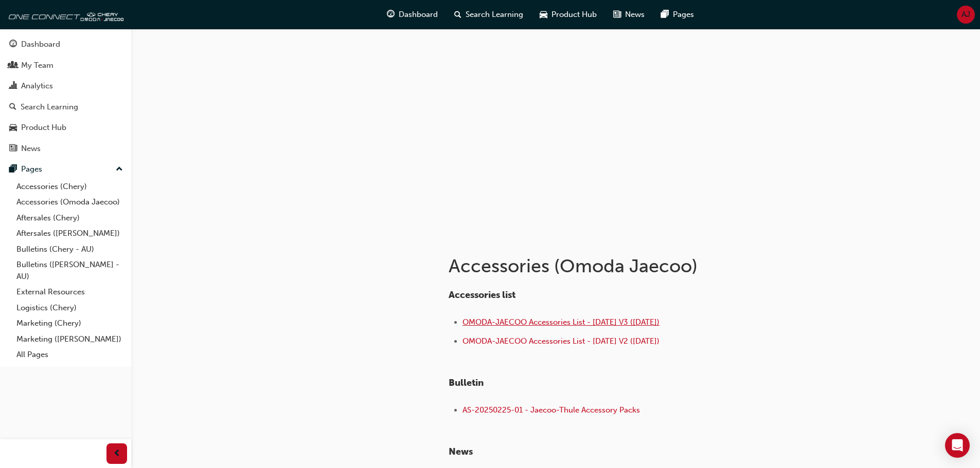 Image resolution: width=980 pixels, height=468 pixels. Describe the element at coordinates (69, 355) in the screenshot. I see `a: All Pages` at that location.